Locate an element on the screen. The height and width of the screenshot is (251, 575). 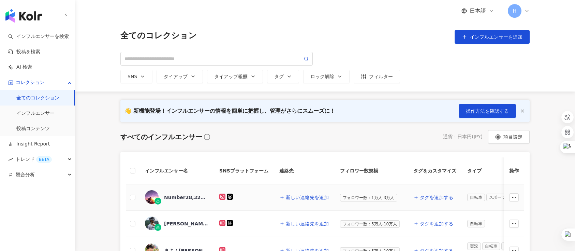
a: インフルエンサー is located at coordinates (35, 113).